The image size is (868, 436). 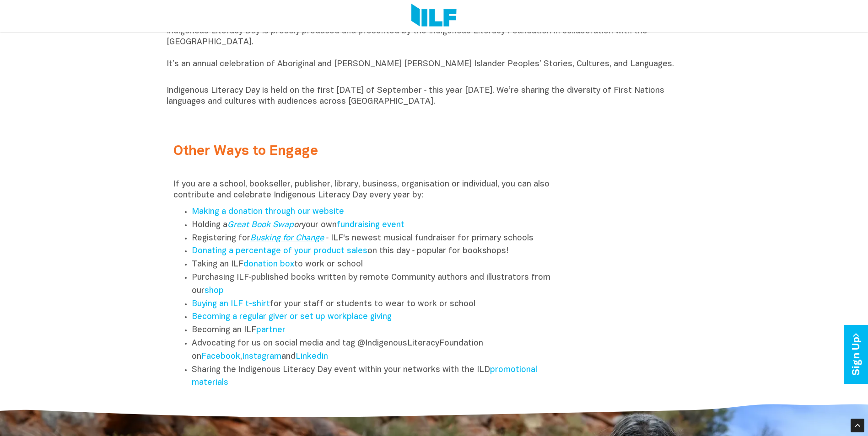 What do you see at coordinates (858, 426) in the screenshot?
I see `div: Scroll Back to Top` at bounding box center [858, 426].